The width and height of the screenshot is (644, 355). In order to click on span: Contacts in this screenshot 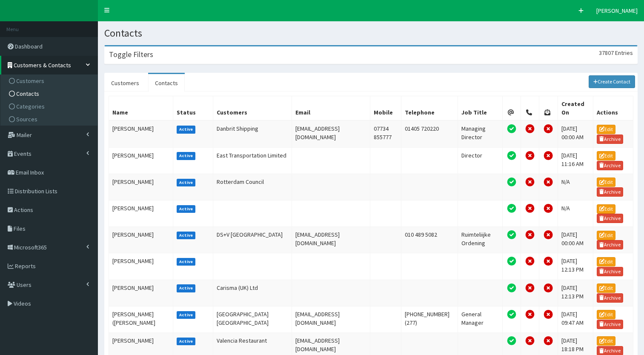, I will do `click(28, 94)`.